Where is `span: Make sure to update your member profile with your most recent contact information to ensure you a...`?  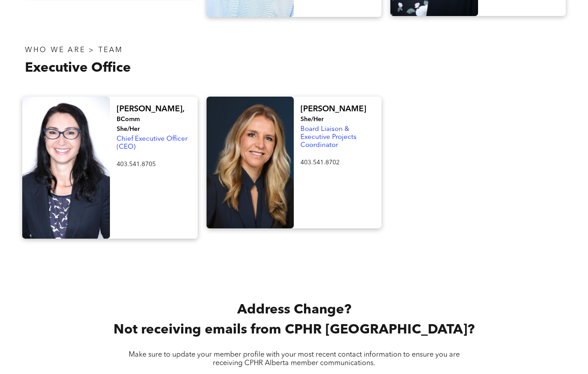 span: Make sure to update your member profile with your most recent contact information to ensure you a... is located at coordinates (294, 359).